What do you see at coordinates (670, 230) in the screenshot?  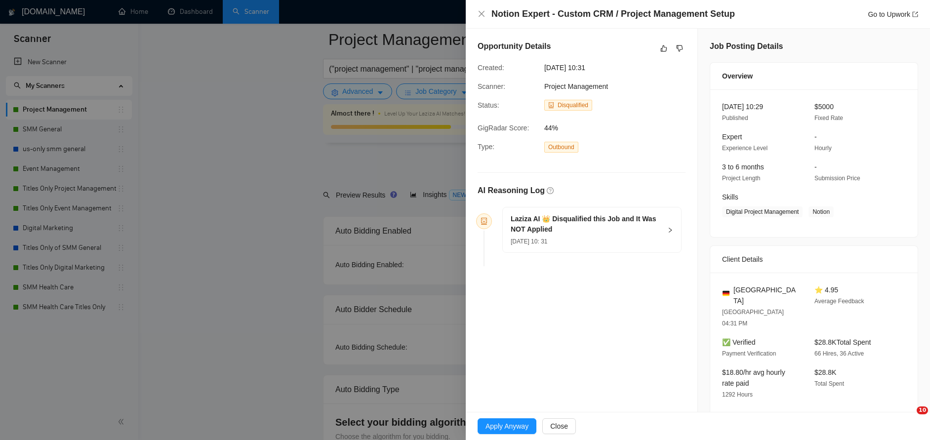 I see `span: right` at bounding box center [670, 230].